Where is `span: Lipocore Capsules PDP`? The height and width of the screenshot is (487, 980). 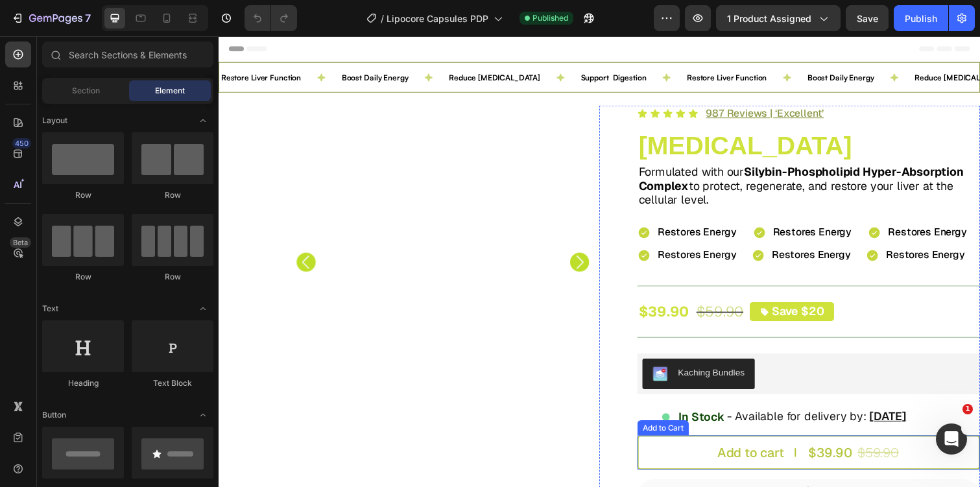 span: Lipocore Capsules PDP is located at coordinates (437, 18).